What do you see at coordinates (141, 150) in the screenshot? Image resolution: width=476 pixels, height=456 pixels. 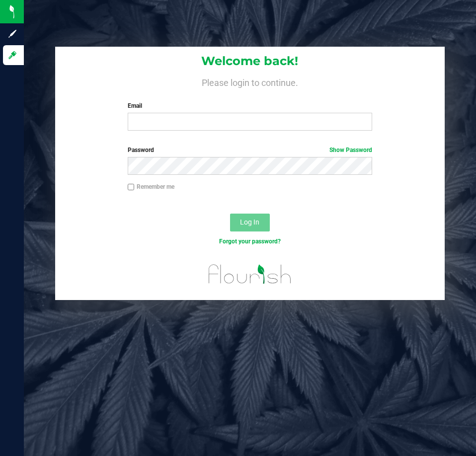 I see `span: Password` at bounding box center [141, 150].